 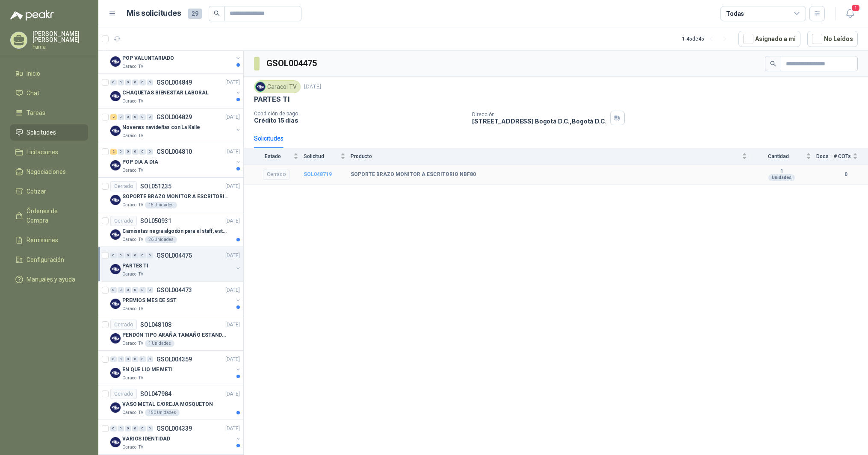 What do you see at coordinates (539, 114) in the screenshot?
I see `p: Dirección` at bounding box center [539, 114].